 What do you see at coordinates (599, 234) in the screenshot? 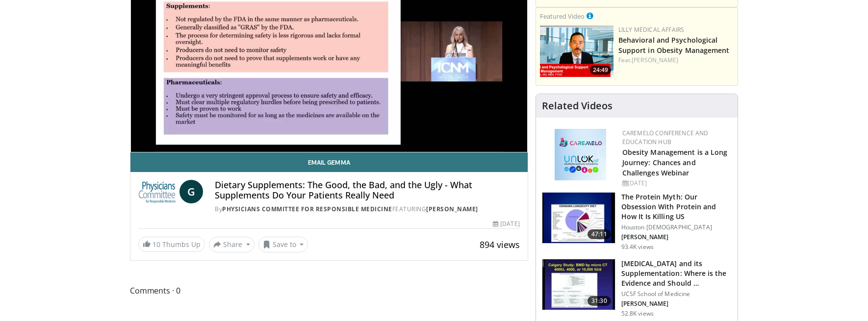
I see `span: 47:11` at bounding box center [599, 234].